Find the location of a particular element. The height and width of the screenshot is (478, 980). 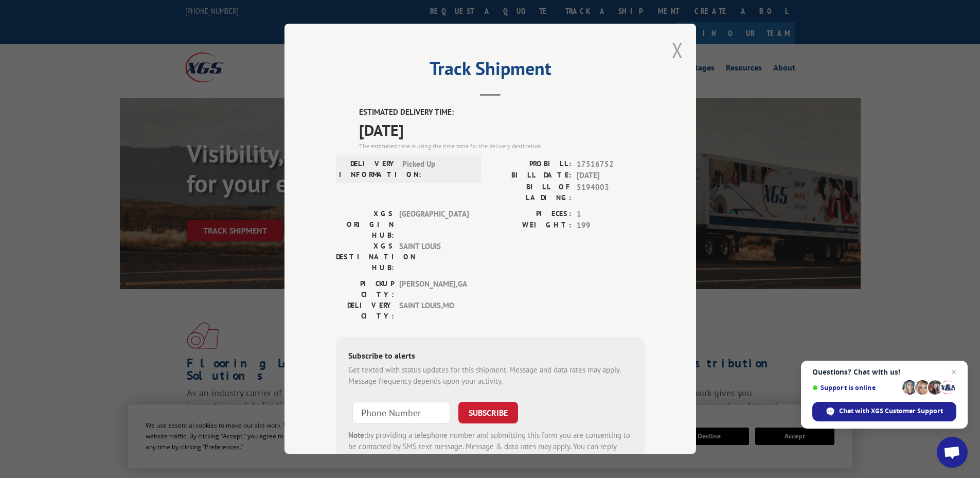

label: XGS ORIGIN HUB: is located at coordinates (365, 224).